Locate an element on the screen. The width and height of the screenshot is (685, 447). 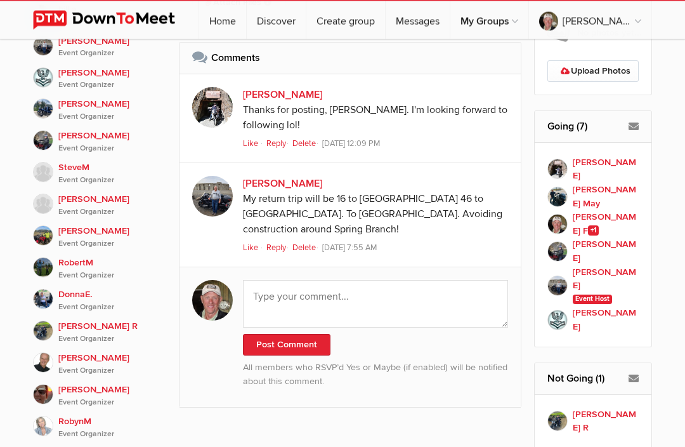
a: Messages is located at coordinates (418, 20).